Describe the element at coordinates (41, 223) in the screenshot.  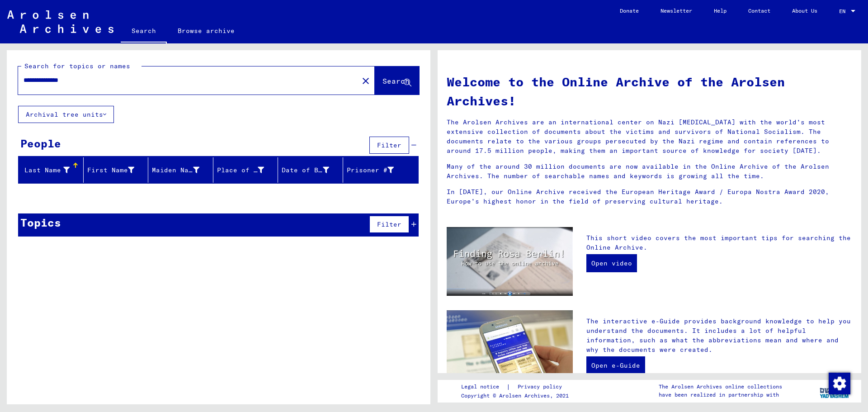
I see `div: Topics` at that location.